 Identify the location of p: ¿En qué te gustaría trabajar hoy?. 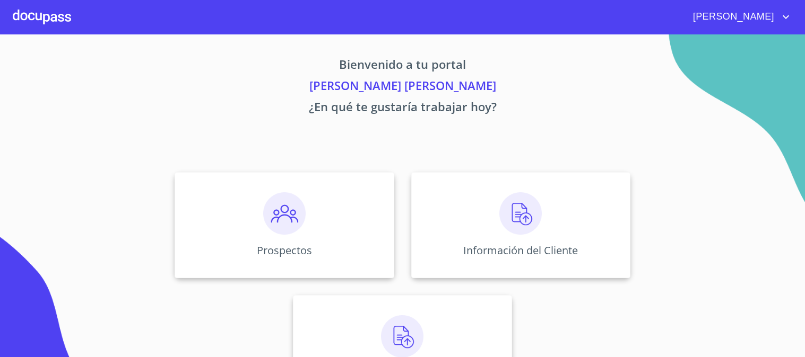
(403, 109).